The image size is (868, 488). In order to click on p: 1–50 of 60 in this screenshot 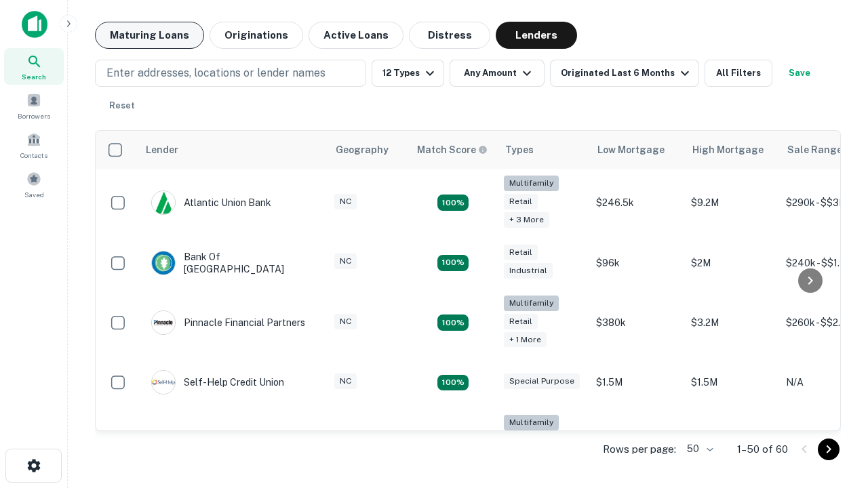, I will do `click(762, 450)`.